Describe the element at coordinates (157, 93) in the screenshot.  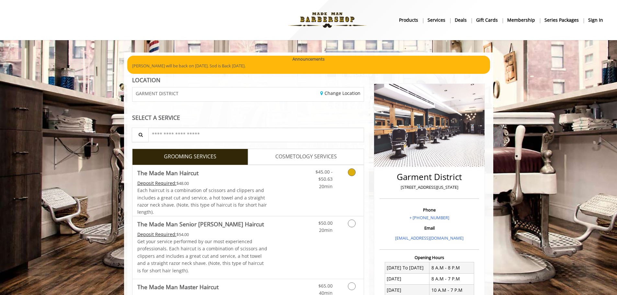
I see `span: GARMENT DISTRICT` at that location.